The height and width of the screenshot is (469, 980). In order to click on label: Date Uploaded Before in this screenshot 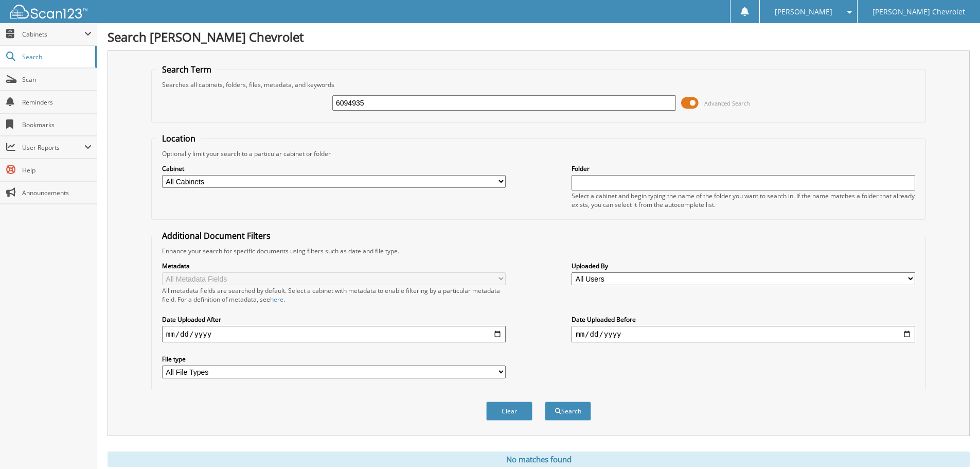, I will do `click(744, 319)`.